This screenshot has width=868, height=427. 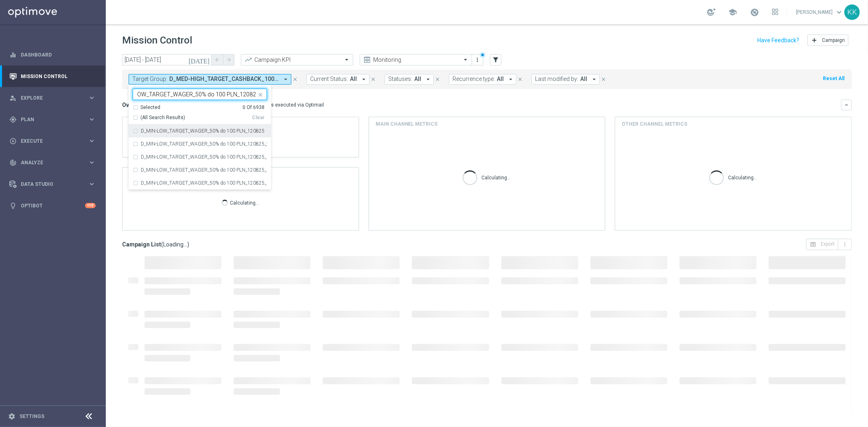 I want to click on h4: Other channel metrics, so click(x=654, y=124).